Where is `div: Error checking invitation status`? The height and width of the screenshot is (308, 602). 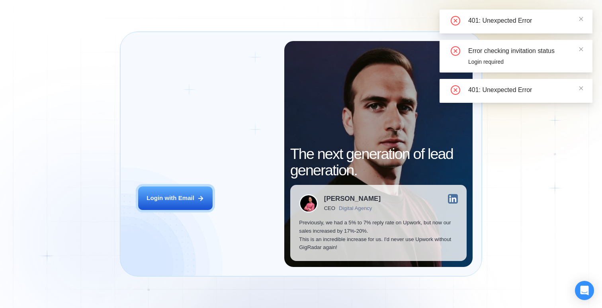
div: Error checking invitation status is located at coordinates (526, 51).